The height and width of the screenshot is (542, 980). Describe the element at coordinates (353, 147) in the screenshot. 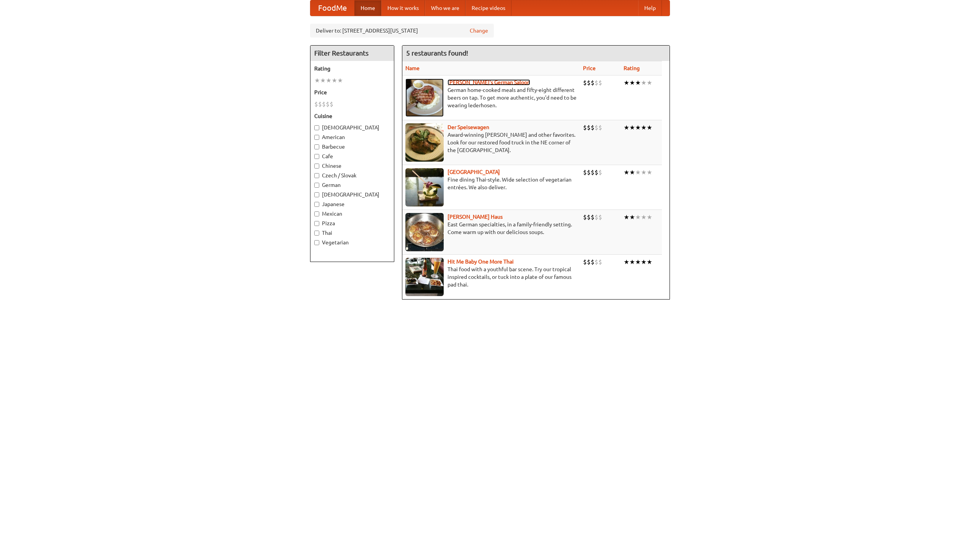

I see `label: Barbecue` at that location.